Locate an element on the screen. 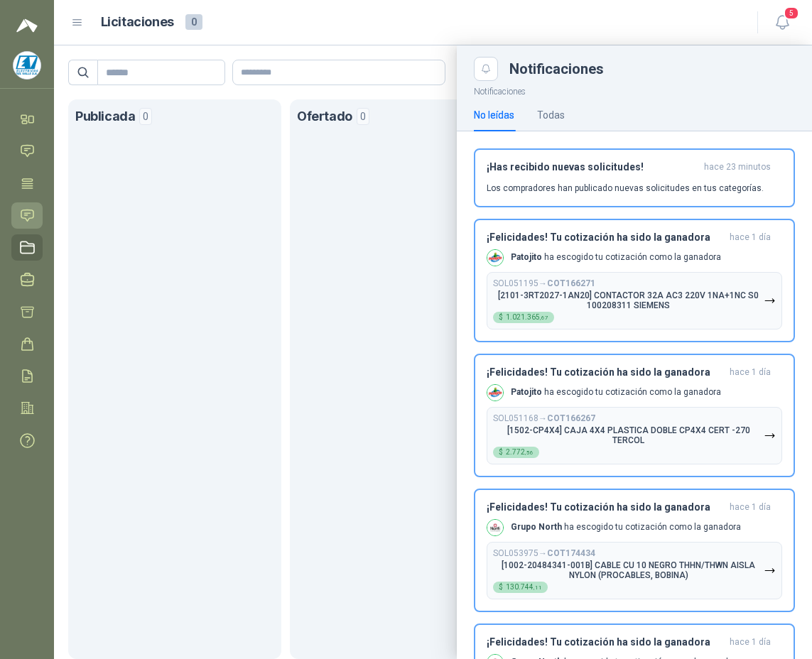 Image resolution: width=812 pixels, height=659 pixels. p: [1002-20484341-001B] CABLE CU 10 NEGRO THHN/THWN AISLA NYLON (PROCABLES, BOBINA) is located at coordinates (628, 571).